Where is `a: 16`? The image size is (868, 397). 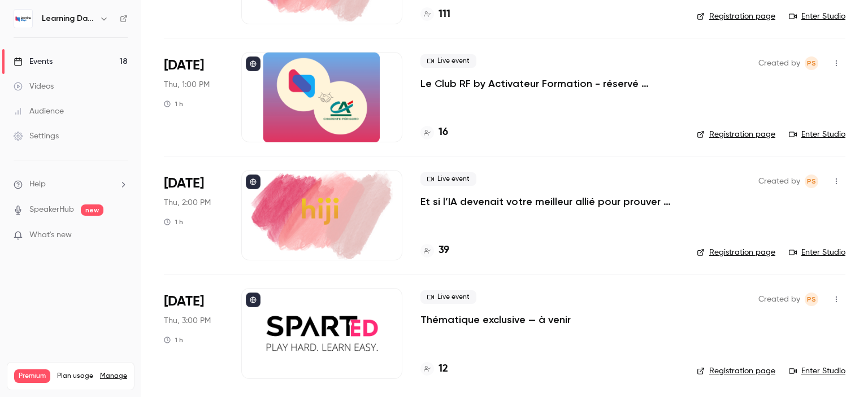
a: 16 is located at coordinates (434, 132).